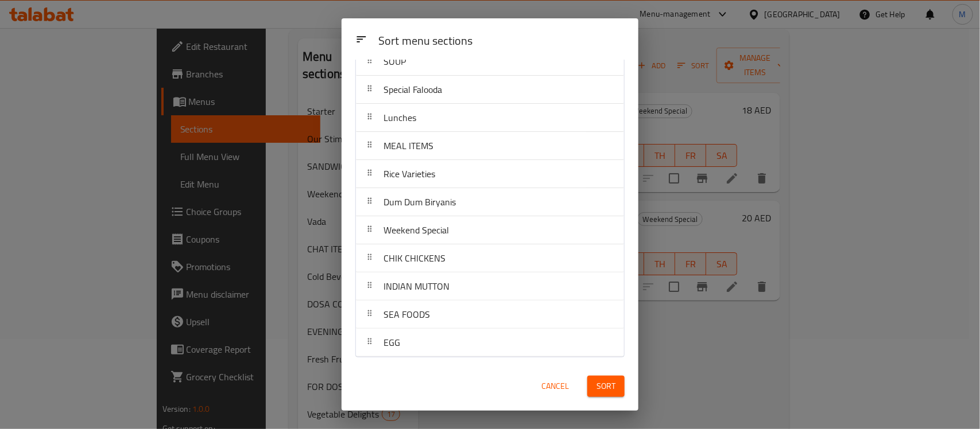 This screenshot has height=429, width=980. What do you see at coordinates (409, 174) in the screenshot?
I see `span: Rice Varieties` at bounding box center [409, 174].